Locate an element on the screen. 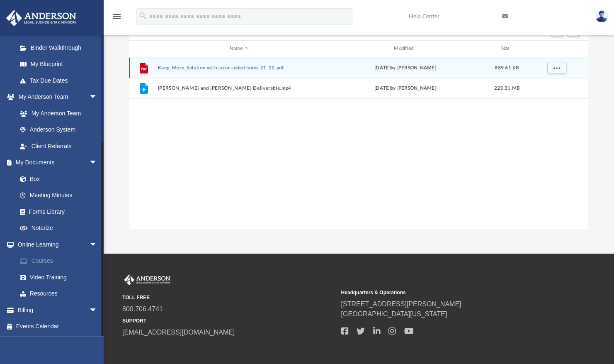  a: Billingarrow_drop_down is located at coordinates (58, 310).